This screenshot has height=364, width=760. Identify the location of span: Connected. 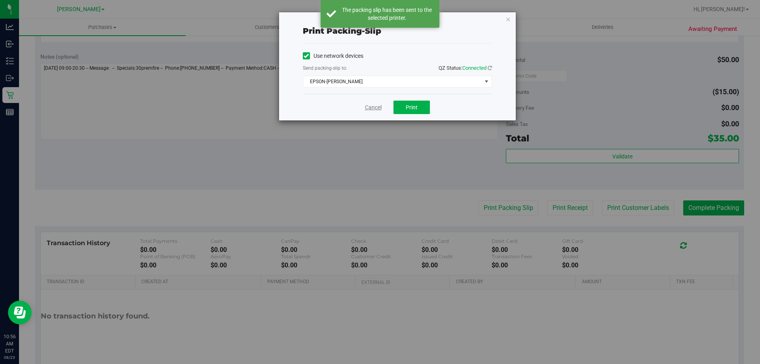
(474, 68).